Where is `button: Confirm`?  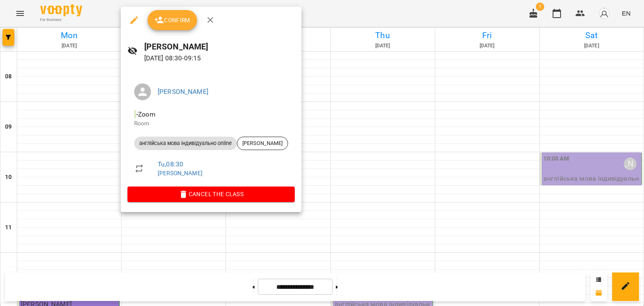
button: Confirm is located at coordinates (173, 20).